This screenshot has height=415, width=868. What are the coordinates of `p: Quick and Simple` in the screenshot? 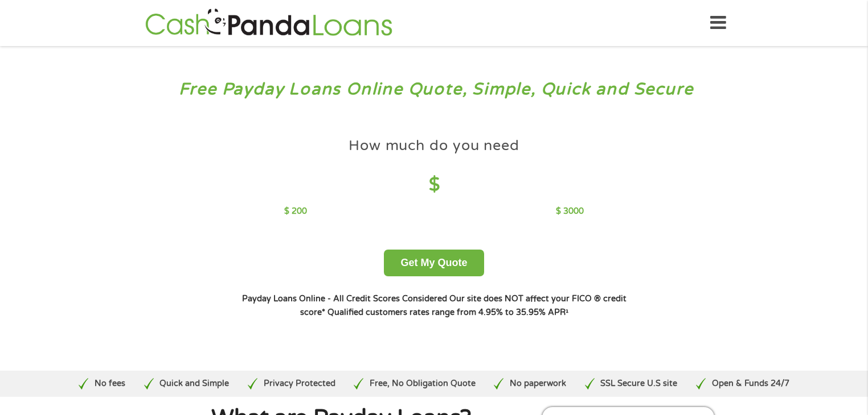 It's located at (194, 384).